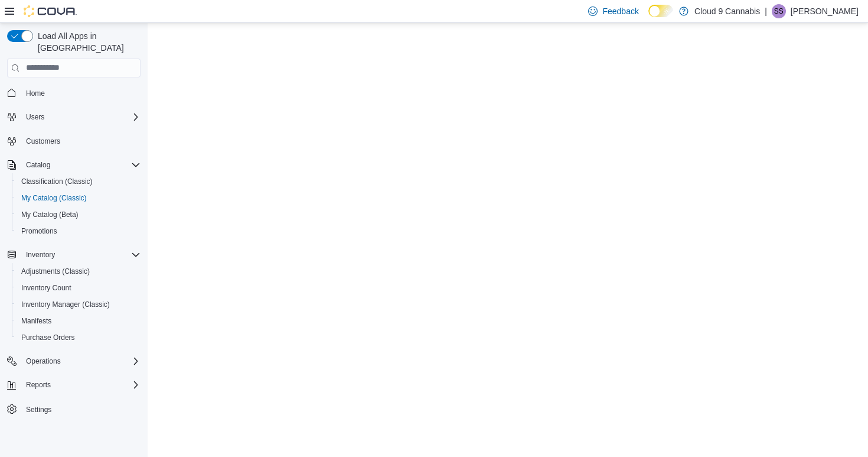  I want to click on button: Classification (Classic), so click(79, 181).